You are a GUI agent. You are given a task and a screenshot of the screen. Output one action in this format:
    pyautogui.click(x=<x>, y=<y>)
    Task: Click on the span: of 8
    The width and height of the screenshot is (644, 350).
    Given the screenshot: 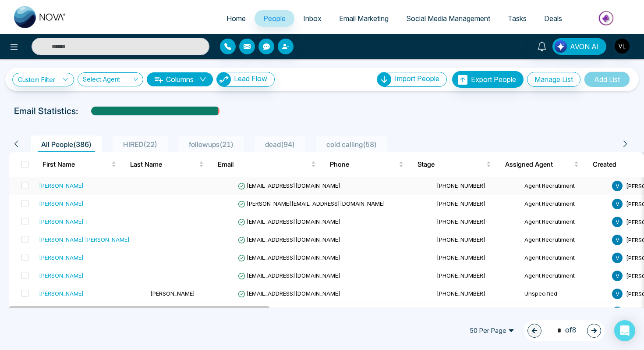 What is the action you would take?
    pyautogui.click(x=564, y=330)
    